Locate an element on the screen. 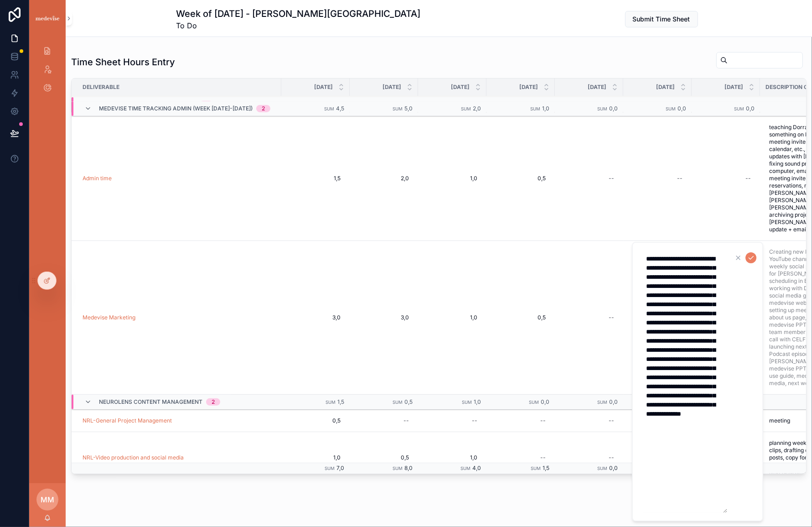 Image resolution: width=812 pixels, height=527 pixels. span: Submit Time Sheet is located at coordinates (662, 19).